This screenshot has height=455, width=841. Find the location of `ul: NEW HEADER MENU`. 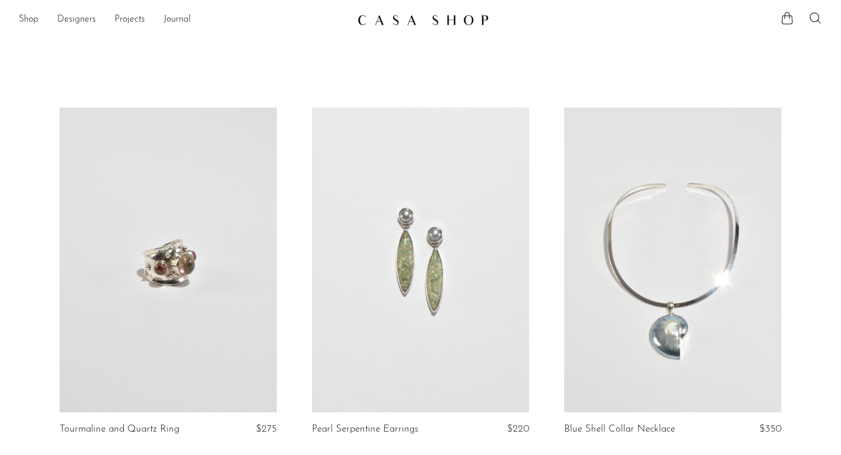

ul: NEW HEADER MENU is located at coordinates (183, 20).